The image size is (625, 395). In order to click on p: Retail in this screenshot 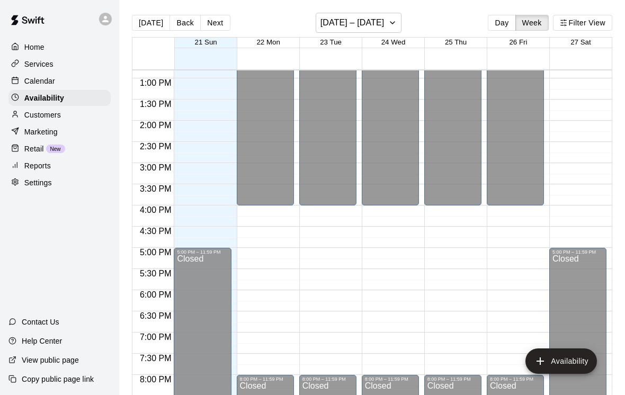, I will do `click(34, 149)`.